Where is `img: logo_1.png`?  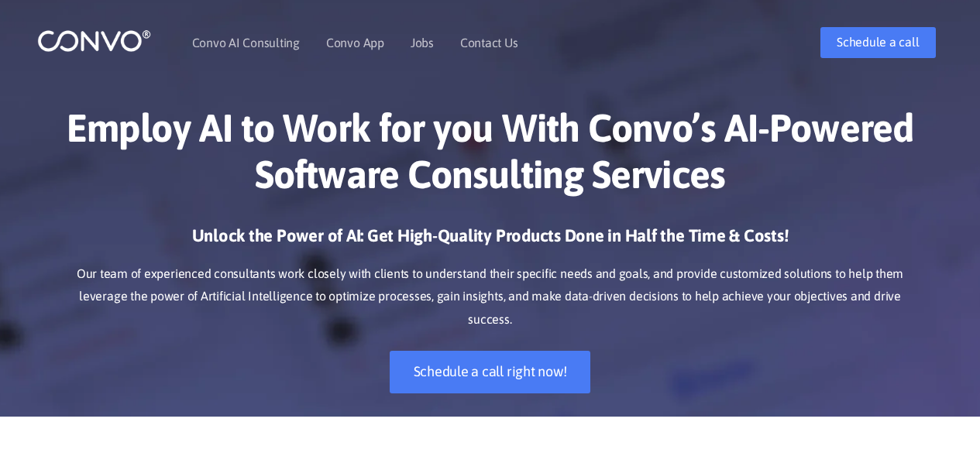
img: logo_1.png is located at coordinates (93, 40).